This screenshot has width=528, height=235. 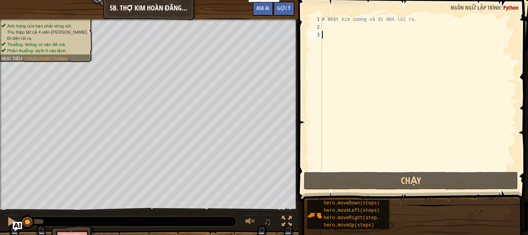 I want to click on div: 3, so click(x=315, y=35).